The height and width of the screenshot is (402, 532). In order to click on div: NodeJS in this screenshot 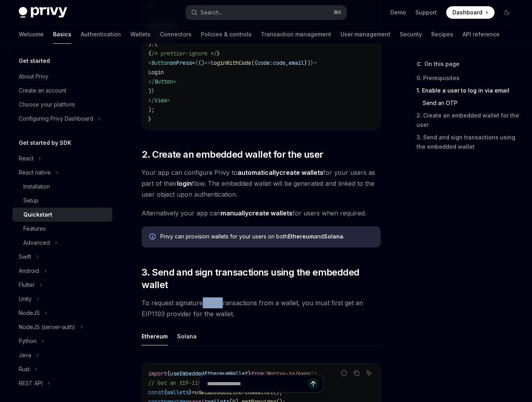, I will do `click(29, 313)`.